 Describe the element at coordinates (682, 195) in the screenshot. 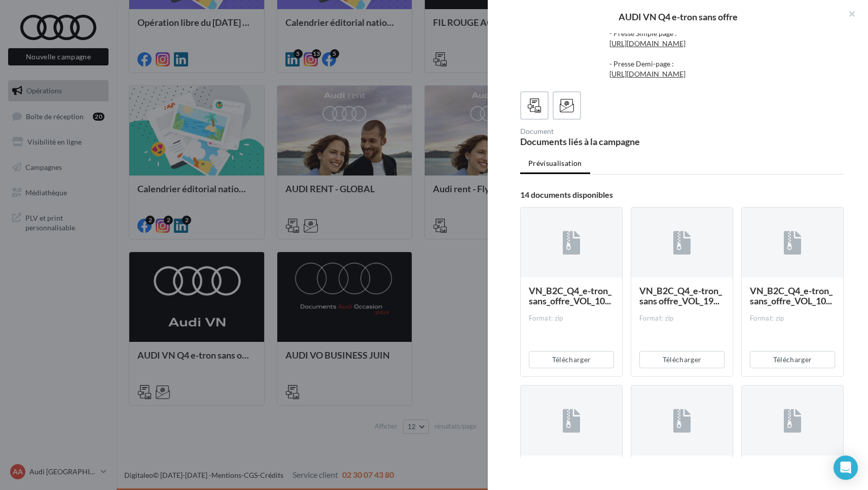

I see `div: 14 documents disponibles` at that location.